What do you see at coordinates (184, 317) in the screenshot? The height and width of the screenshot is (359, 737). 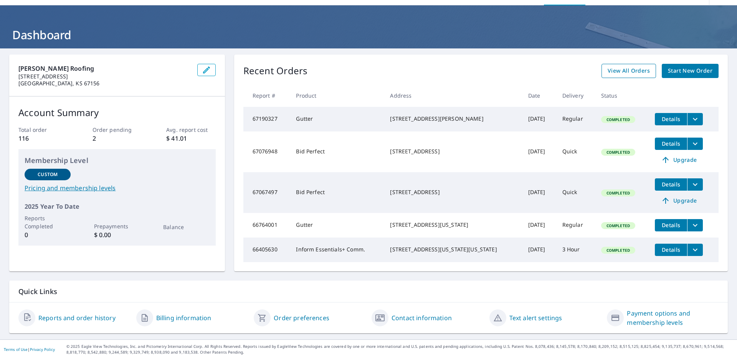 I see `a: Billing information` at bounding box center [184, 317].